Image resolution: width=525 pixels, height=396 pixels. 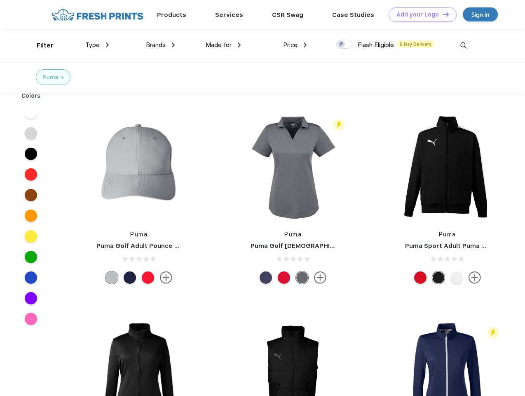 I want to click on span: Type, so click(x=92, y=45).